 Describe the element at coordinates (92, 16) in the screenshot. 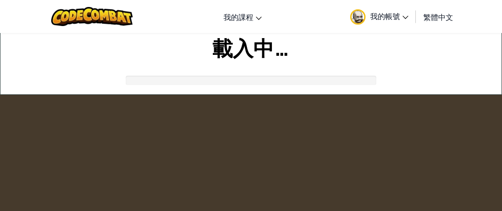

I see `a: CodeCombat logo` at that location.